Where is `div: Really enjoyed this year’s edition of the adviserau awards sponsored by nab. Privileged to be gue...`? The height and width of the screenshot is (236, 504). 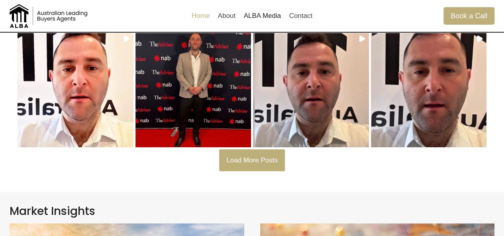
div: Really enjoyed this year’s edition of the adviserau awards sponsored by nab. Privileged to be gue... is located at coordinates (193, 90).